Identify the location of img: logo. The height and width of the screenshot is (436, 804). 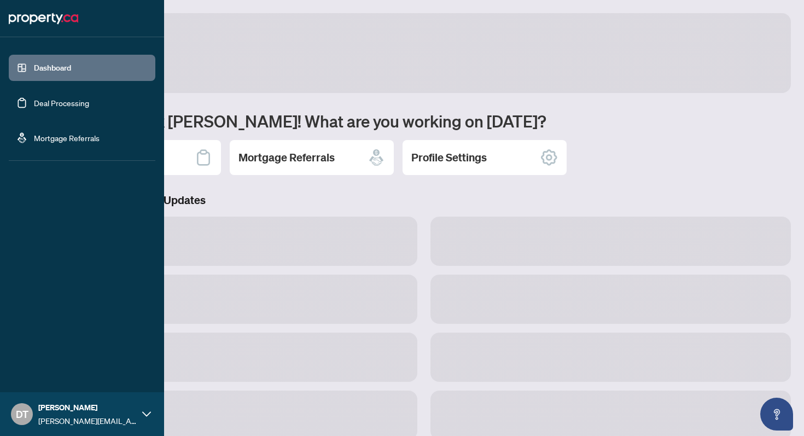
(43, 19).